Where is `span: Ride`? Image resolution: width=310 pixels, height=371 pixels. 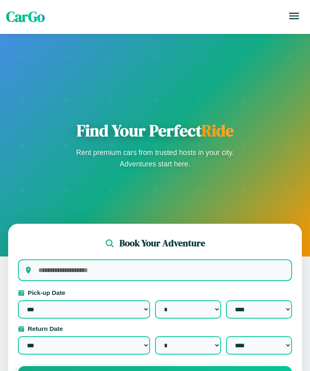 span: Ride is located at coordinates (218, 130).